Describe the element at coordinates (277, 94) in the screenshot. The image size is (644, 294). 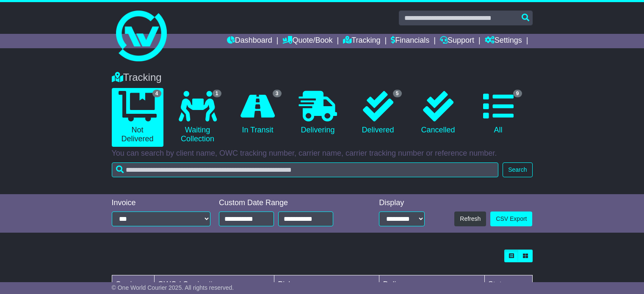
I see `span: 3` at that location.